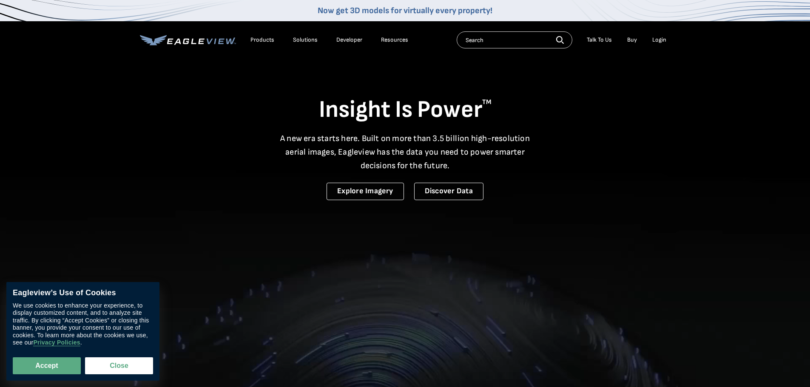  What do you see at coordinates (448, 191) in the screenshot?
I see `a: Discover Data` at bounding box center [448, 191].